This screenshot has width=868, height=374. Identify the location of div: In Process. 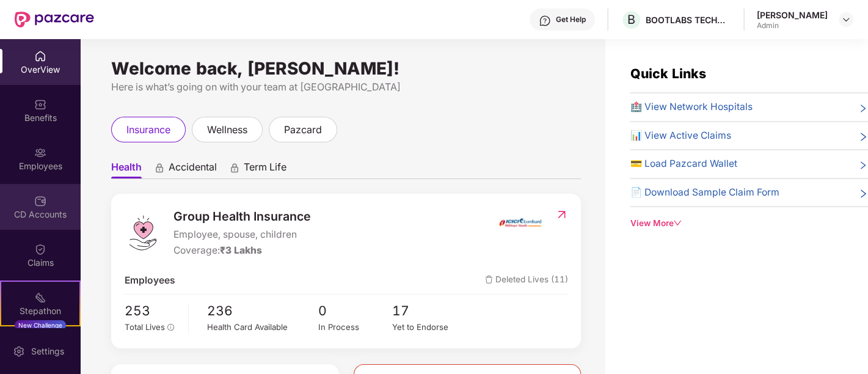
(355, 327).